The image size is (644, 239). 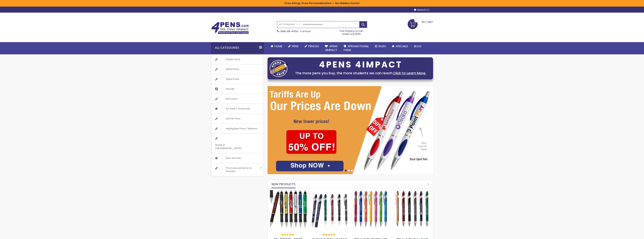 I want to click on span: Pens, so click(x=295, y=46).